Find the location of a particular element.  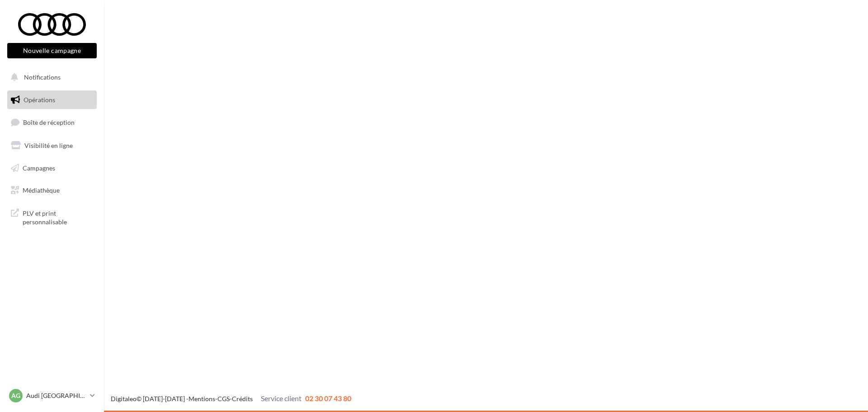

button: Nouvelle campagne is located at coordinates (52, 51).